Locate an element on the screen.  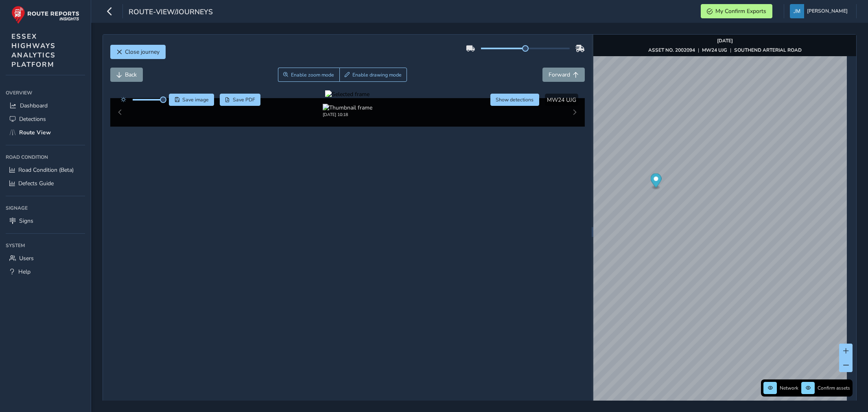
span: Network is located at coordinates (789, 388).